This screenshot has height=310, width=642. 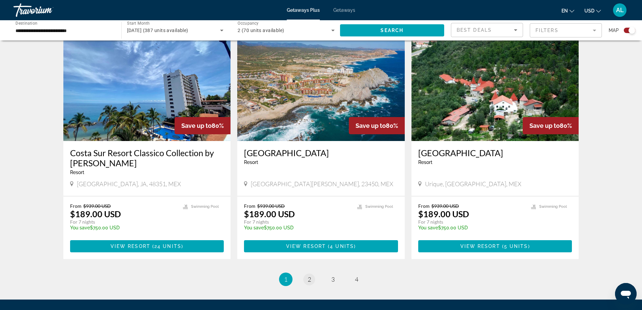 What do you see at coordinates (474, 30) in the screenshot?
I see `span: Best Deals` at bounding box center [474, 30].